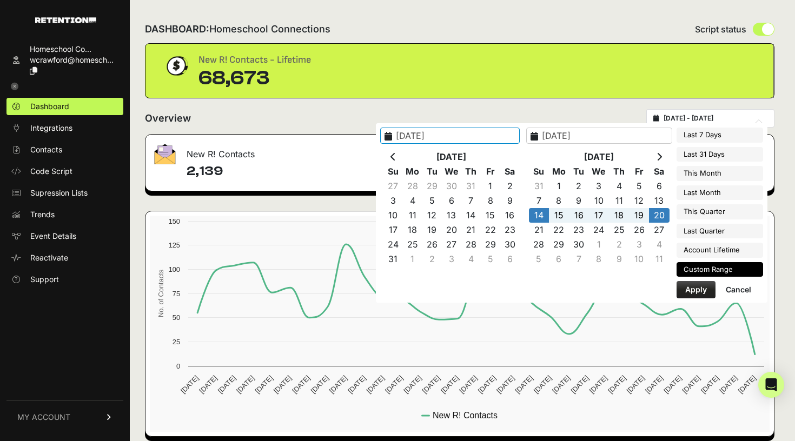 The height and width of the screenshot is (441, 795). I want to click on text: 100, so click(174, 269).